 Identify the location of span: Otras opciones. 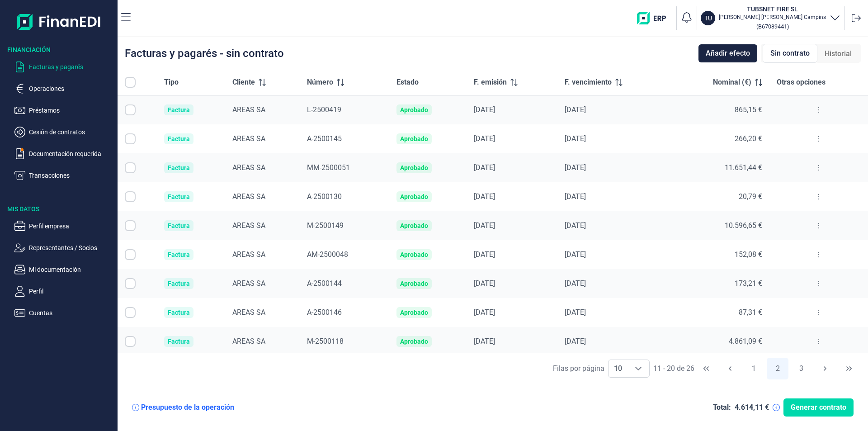
(801, 82).